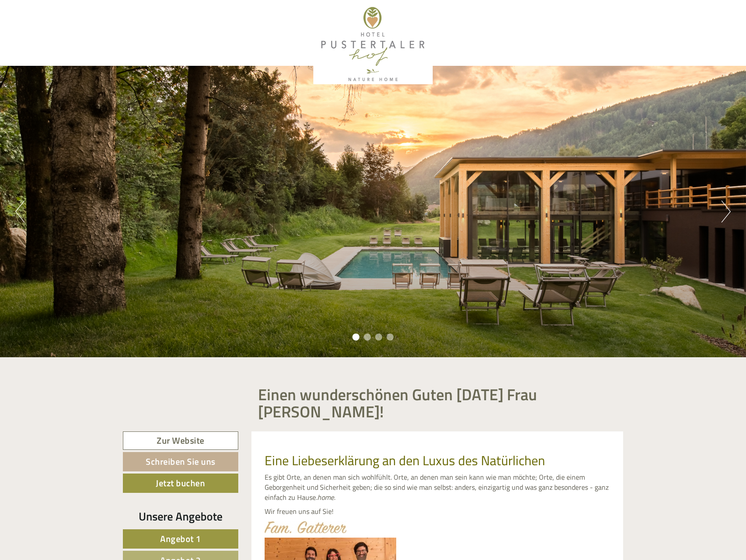 Image resolution: width=746 pixels, height=560 pixels. I want to click on a: Jetzt buchen, so click(180, 484).